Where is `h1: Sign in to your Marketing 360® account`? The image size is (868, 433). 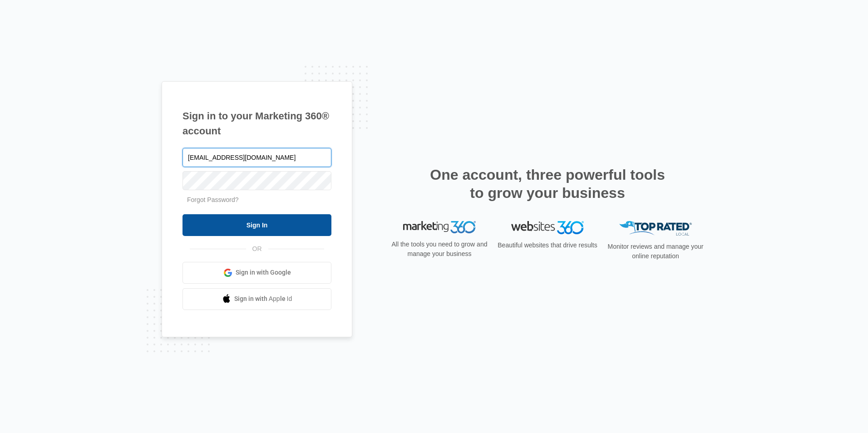 h1: Sign in to your Marketing 360® account is located at coordinates (257, 124).